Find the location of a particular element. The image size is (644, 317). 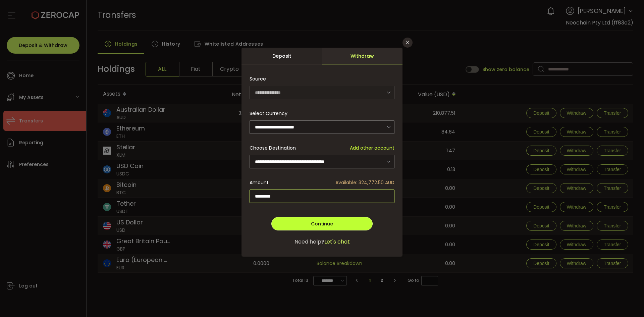

div: Deposit is located at coordinates (282, 56).